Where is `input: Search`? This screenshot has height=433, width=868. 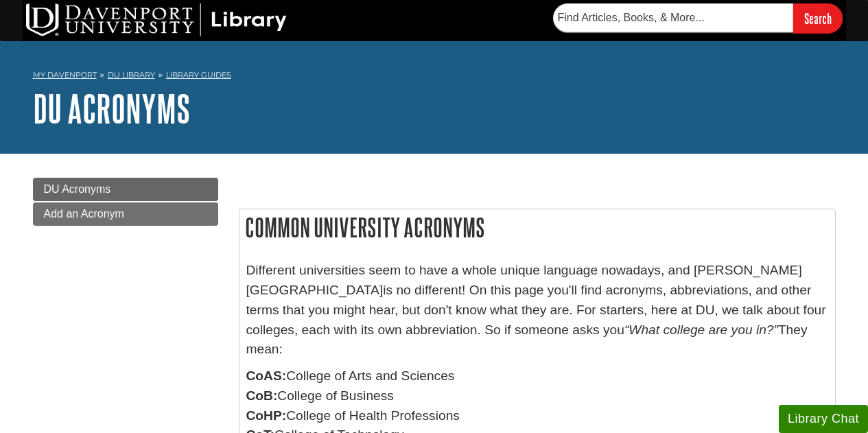
input: Search is located at coordinates (818, 18).